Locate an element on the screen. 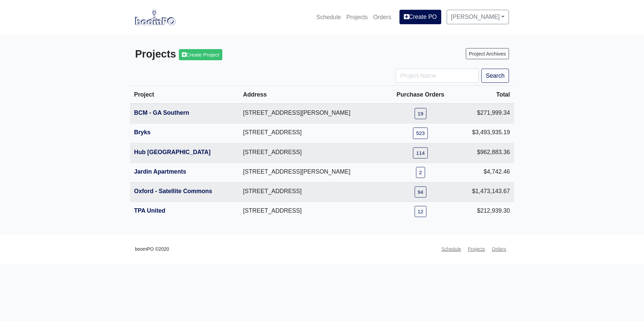  a: 523 is located at coordinates (420, 133).